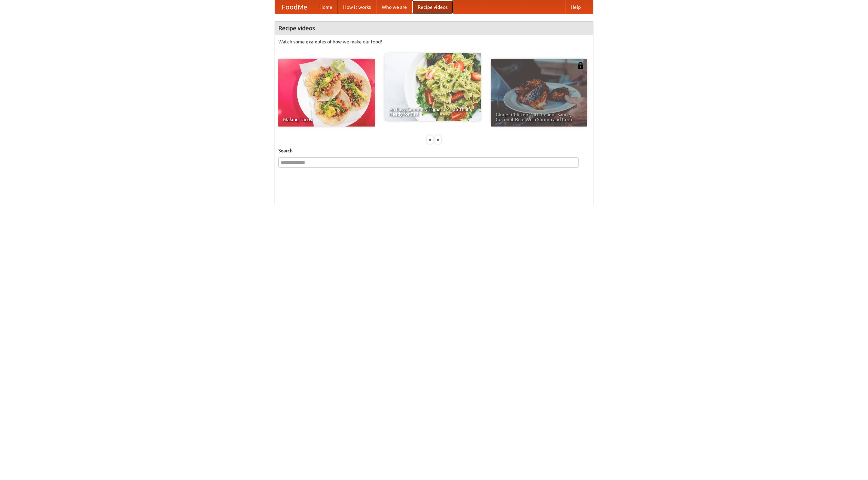 This screenshot has width=868, height=480. I want to click on span: An Easy, Summery Tomato Pasta That's Ready for Fall, so click(433, 112).